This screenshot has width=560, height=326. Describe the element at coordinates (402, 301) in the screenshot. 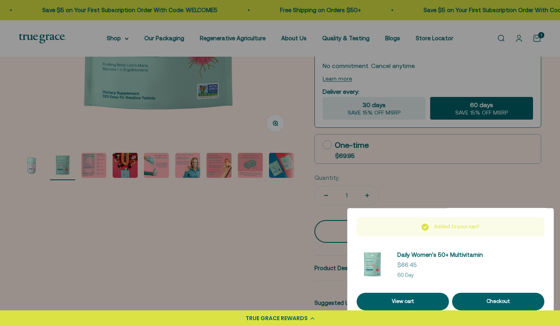

I see `a: View cart` at that location.